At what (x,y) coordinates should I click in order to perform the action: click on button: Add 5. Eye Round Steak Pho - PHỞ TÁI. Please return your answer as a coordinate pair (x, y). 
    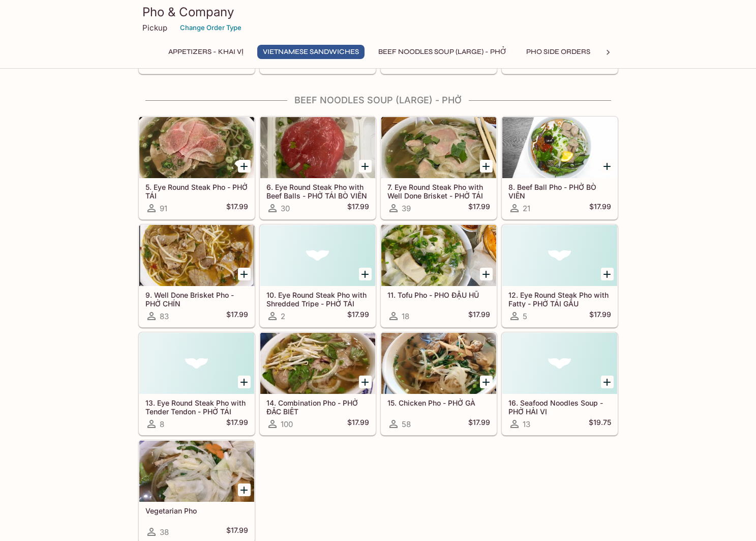
    Looking at the image, I should click on (244, 166).